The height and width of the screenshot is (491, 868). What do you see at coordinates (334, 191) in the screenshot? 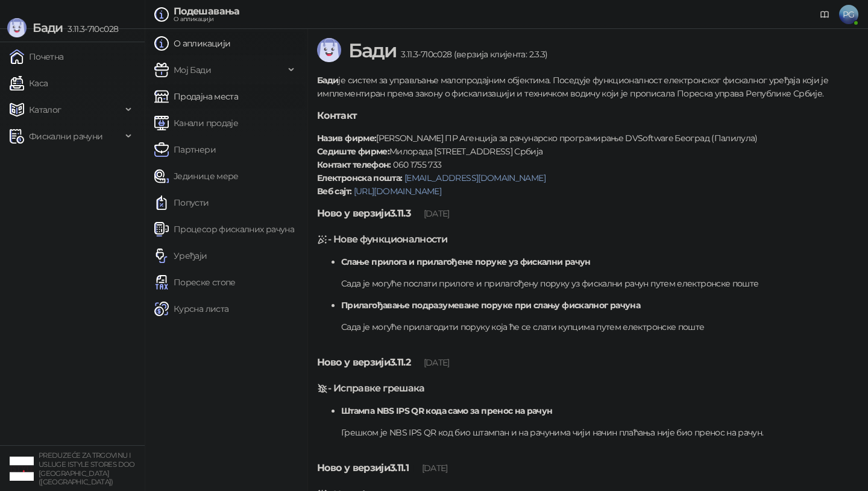
I see `strong: Веб сајт:` at bounding box center [334, 191].